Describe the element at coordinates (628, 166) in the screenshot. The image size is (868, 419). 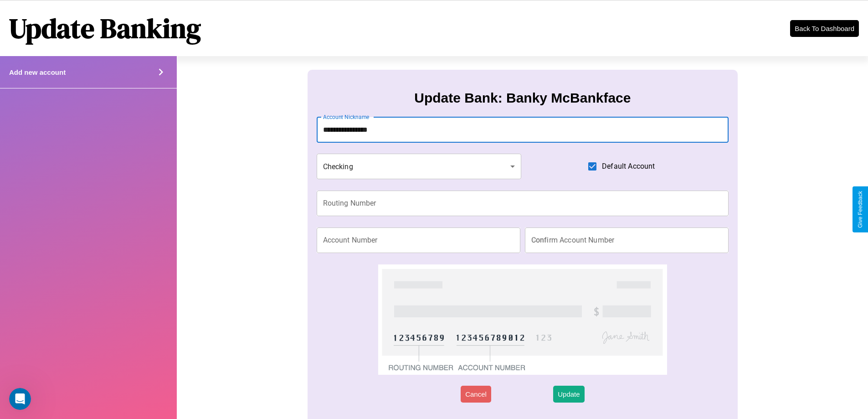
I see `span: Default Account` at that location.